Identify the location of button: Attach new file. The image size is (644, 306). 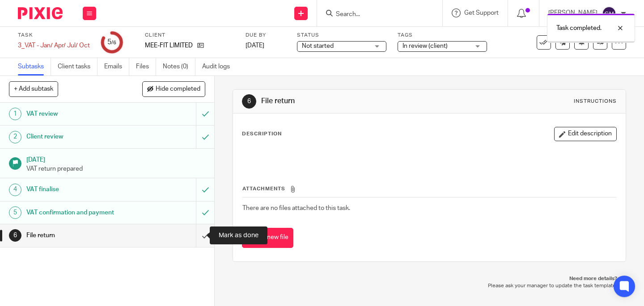
(267, 238).